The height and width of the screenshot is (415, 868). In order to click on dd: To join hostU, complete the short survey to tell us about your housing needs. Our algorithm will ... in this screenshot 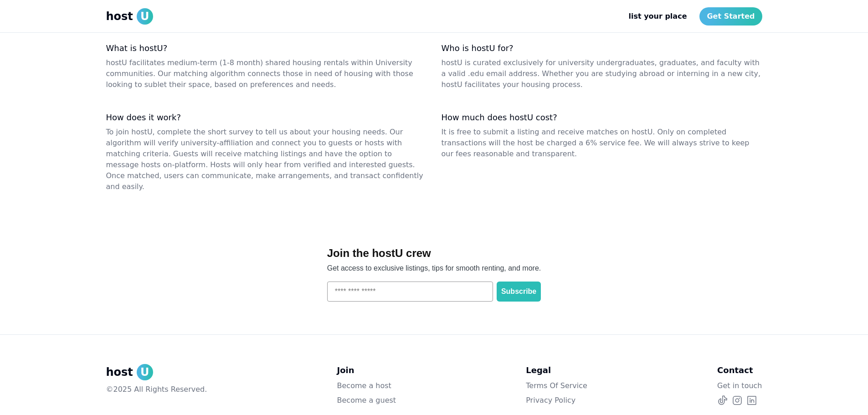, I will do `click(267, 159)`.